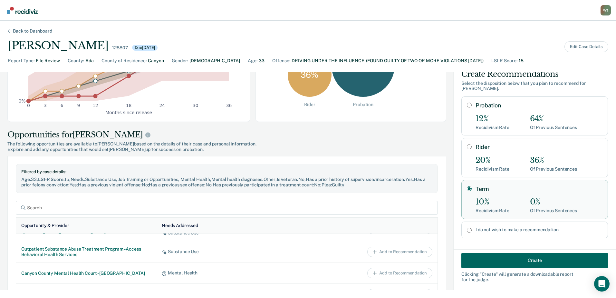 This screenshot has width=616, height=298. Describe the element at coordinates (162, 105) in the screenshot. I see `text: 24` at that location.